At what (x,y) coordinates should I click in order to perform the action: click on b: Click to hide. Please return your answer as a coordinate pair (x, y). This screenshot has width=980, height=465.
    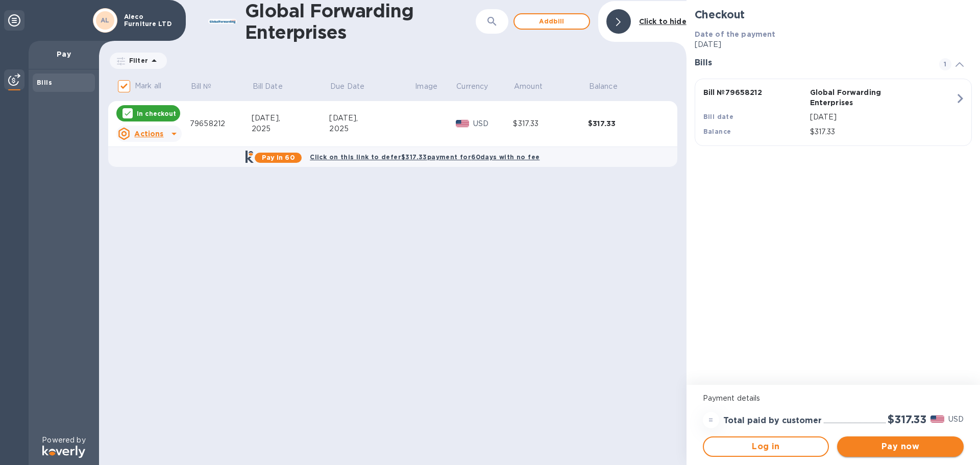
    Looking at the image, I should click on (663, 21).